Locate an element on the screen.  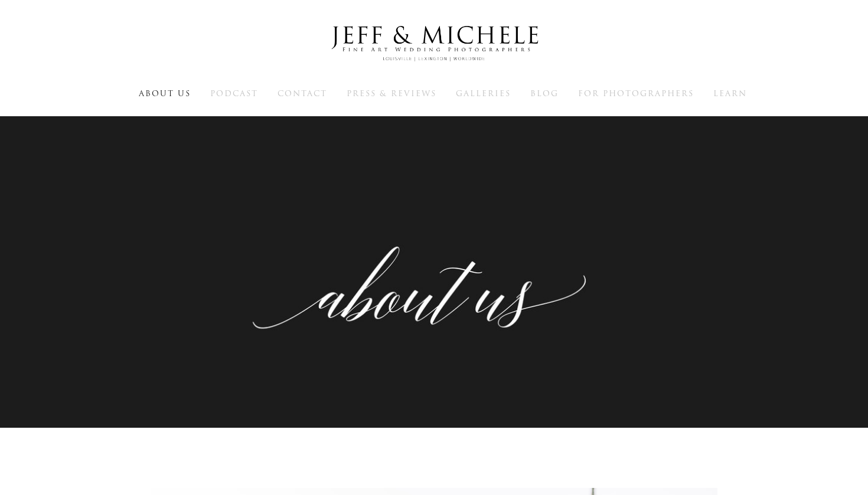
a: Learn is located at coordinates (730, 93).